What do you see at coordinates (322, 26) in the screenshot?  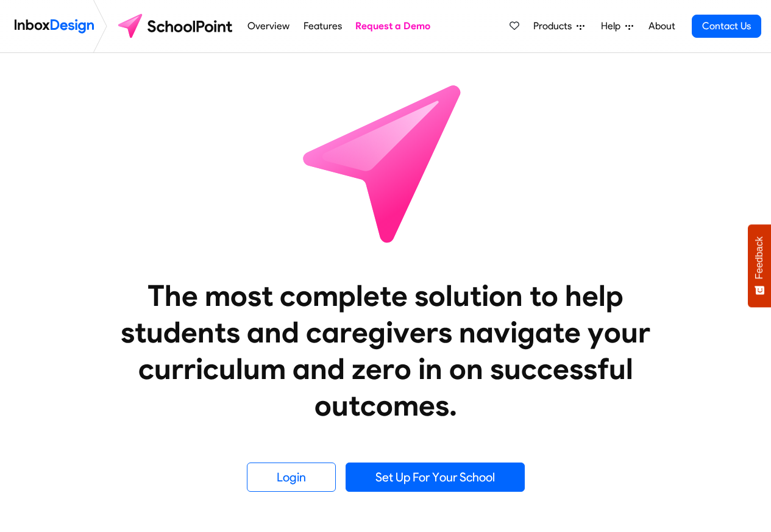 I see `a: Features` at bounding box center [322, 26].